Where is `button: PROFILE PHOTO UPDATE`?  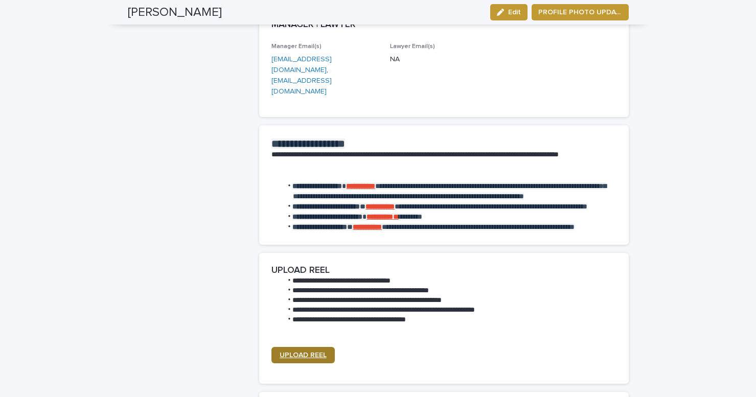 button: PROFILE PHOTO UPDATE is located at coordinates (580, 12).